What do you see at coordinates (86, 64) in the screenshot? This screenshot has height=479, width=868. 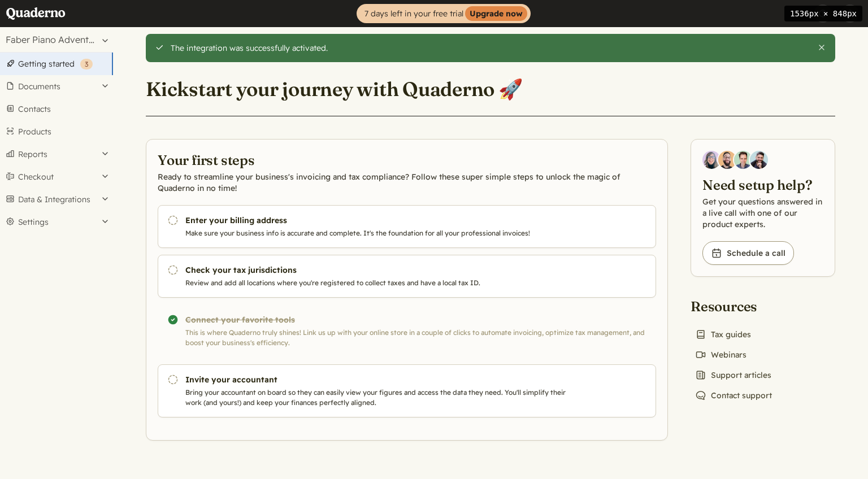 I see `span: 3` at bounding box center [86, 64].